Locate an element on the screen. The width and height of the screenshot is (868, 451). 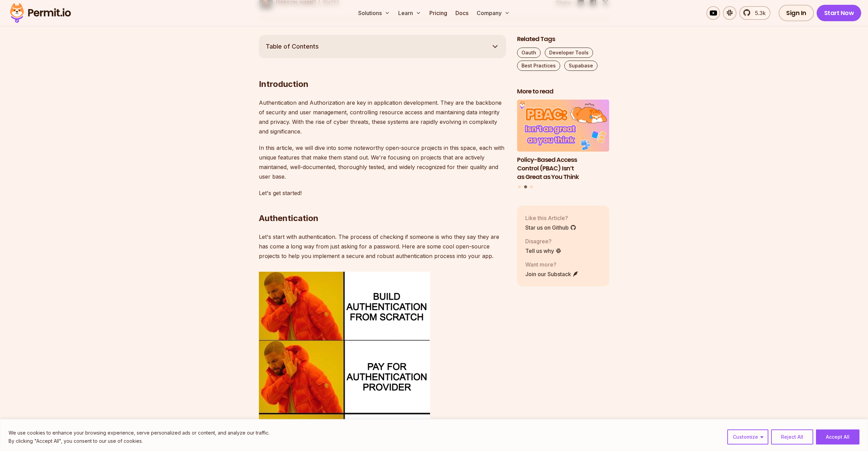
span: Table of Contents is located at coordinates (292, 47).